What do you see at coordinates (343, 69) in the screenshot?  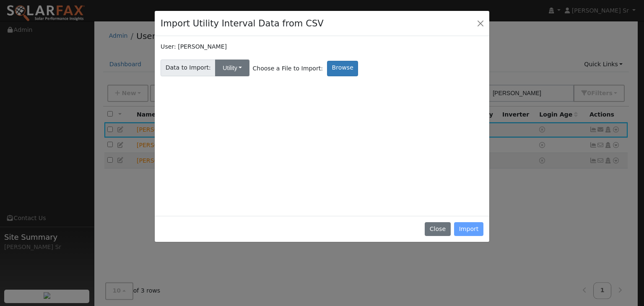 I see `label: Browse` at bounding box center [343, 69].